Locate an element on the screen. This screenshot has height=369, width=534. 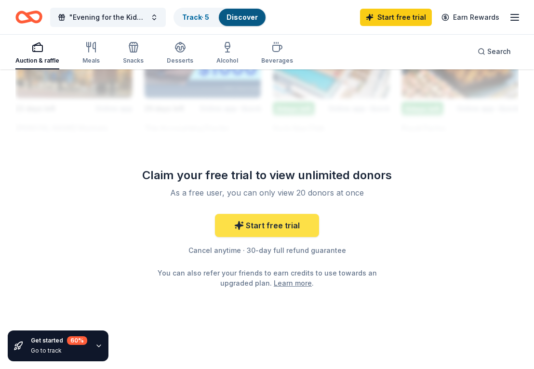
button: Snacks is located at coordinates (133, 54).